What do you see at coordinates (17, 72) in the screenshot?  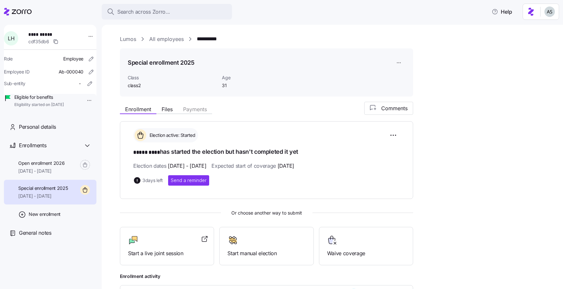 I see `span: Employee ID` at bounding box center [17, 72].